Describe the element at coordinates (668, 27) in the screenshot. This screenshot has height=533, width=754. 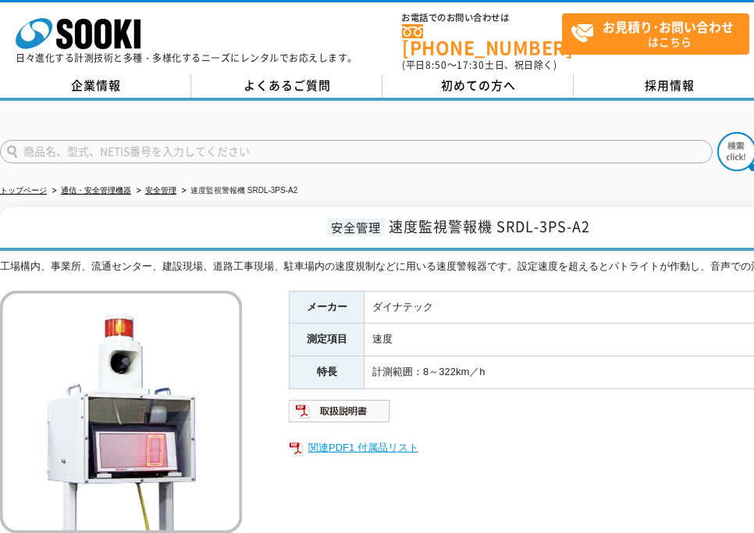
I see `strong: お見積り･お問い合わせ` at that location.